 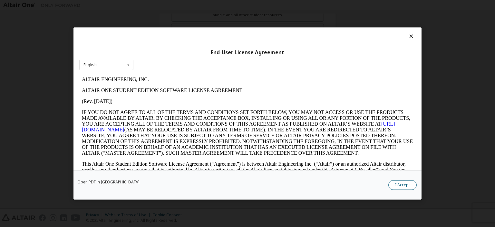 What do you see at coordinates (168, 59) in the screenshot?
I see `p: IF YOU DO NOT AGREE TO ALL OF THE TERMS AND CONDITIONS SET FORTH BELOW, YOU MAY NOT ACCESS OR USE...` at bounding box center [168, 59].